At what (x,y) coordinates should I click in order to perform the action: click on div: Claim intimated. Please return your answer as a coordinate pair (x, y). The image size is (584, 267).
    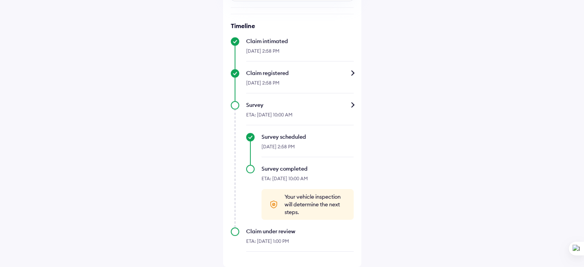
    Looking at the image, I should click on (300, 41).